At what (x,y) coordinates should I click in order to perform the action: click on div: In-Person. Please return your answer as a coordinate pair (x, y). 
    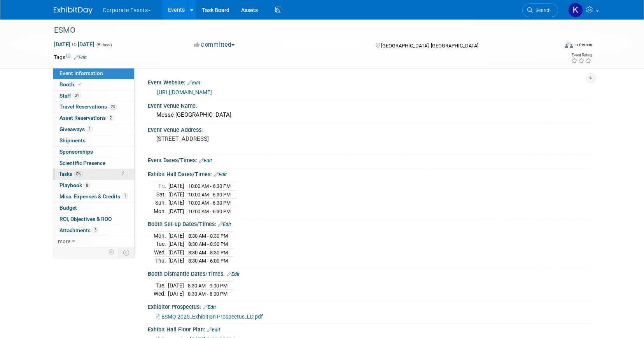
    Looking at the image, I should click on (583, 45).